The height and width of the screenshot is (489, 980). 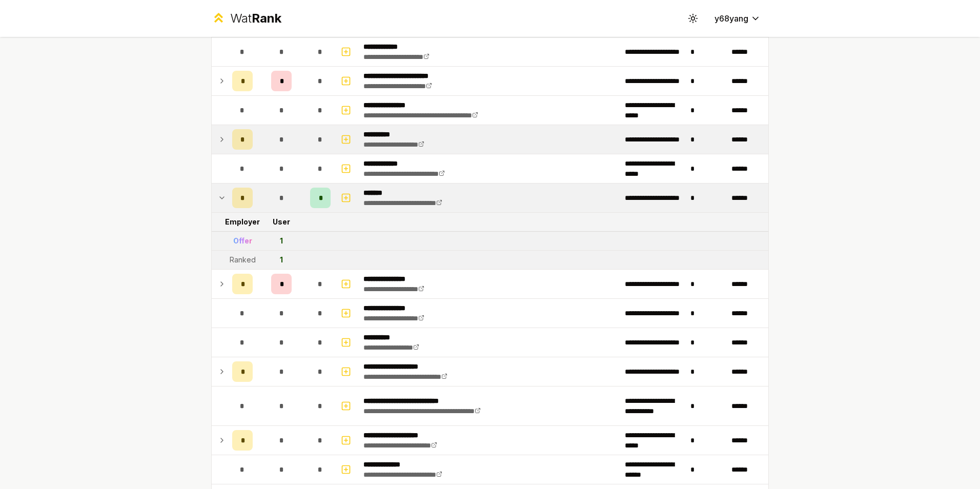 I want to click on span: Rank, so click(x=267, y=18).